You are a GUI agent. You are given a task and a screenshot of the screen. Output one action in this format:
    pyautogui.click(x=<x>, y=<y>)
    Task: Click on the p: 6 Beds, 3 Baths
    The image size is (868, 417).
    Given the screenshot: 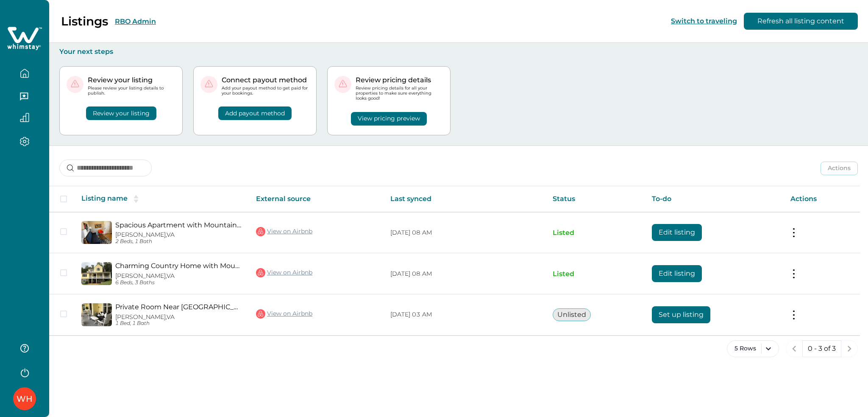 What is the action you would take?
    pyautogui.click(x=179, y=283)
    